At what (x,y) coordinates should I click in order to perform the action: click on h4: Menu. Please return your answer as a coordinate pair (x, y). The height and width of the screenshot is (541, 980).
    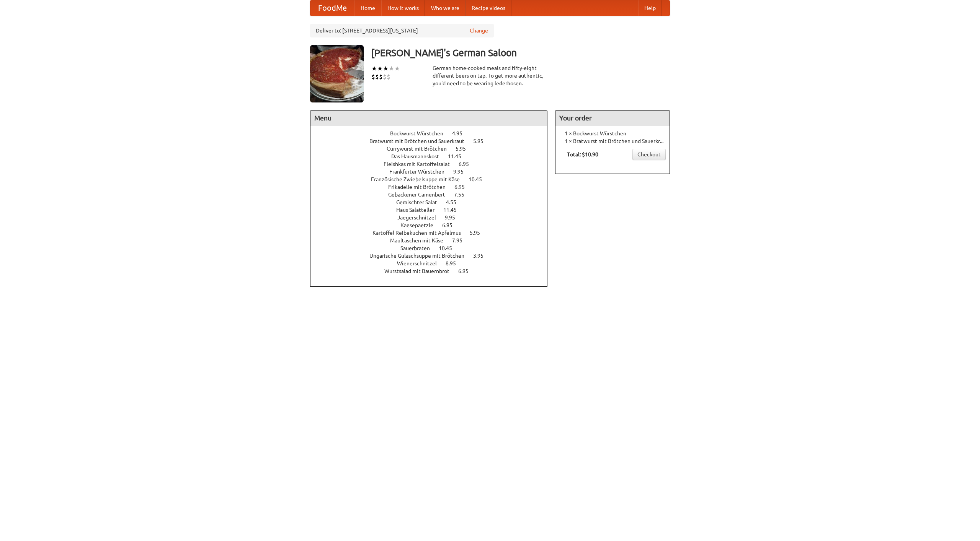
    Looking at the image, I should click on (429, 118).